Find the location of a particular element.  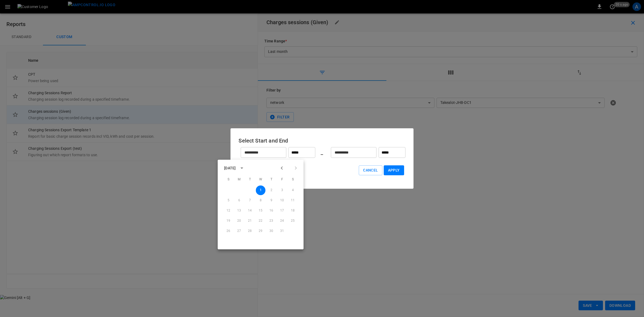

span: Tuesday is located at coordinates (250, 180).